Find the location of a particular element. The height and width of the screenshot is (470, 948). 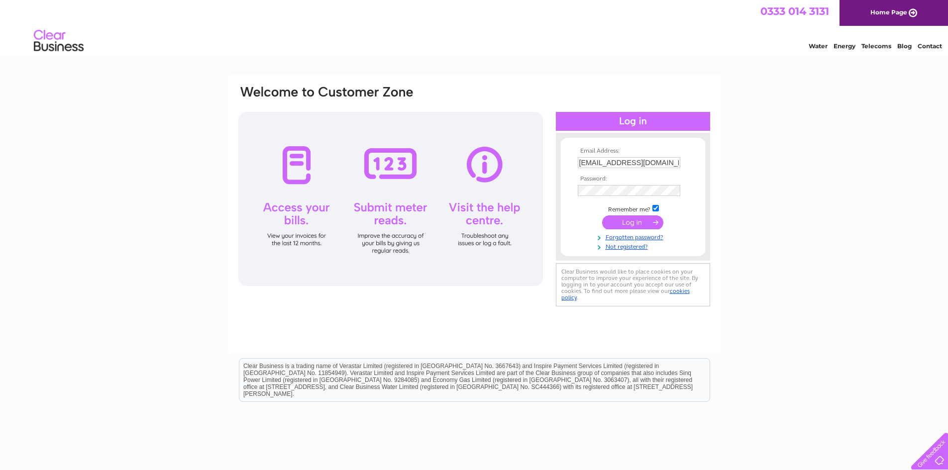

a: Contact is located at coordinates (929, 46).